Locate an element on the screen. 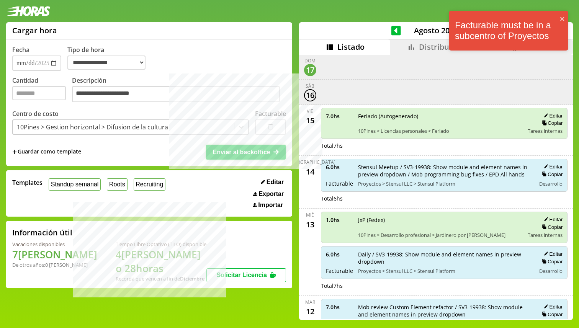  span: Editar is located at coordinates (275, 182).